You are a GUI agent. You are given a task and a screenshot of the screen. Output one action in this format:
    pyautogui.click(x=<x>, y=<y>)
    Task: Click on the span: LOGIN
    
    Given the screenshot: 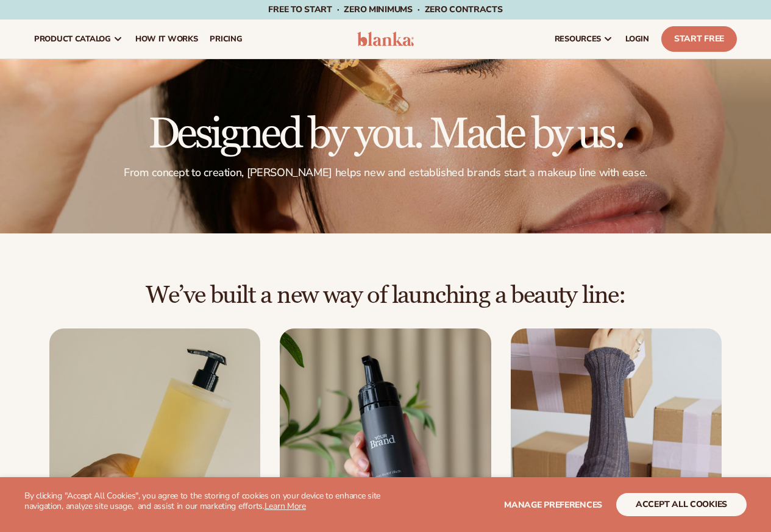 What is the action you would take?
    pyautogui.click(x=636, y=39)
    